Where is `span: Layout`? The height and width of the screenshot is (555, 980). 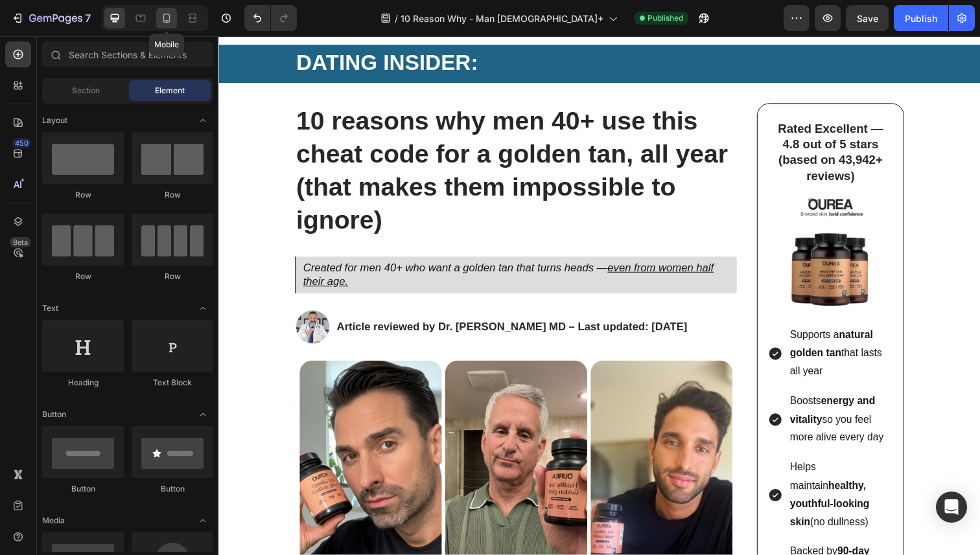 span: Layout is located at coordinates (54, 121).